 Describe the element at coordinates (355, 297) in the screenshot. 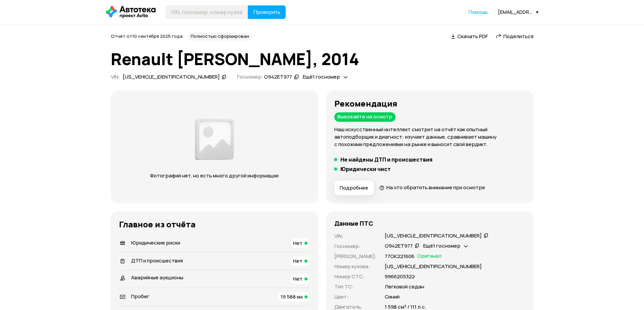

I see `p: Цвет :` at that location.